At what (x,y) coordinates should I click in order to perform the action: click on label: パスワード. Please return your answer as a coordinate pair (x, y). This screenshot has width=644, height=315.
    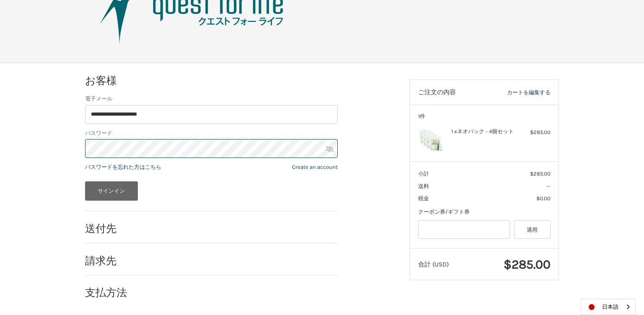
    Looking at the image, I should click on (211, 133).